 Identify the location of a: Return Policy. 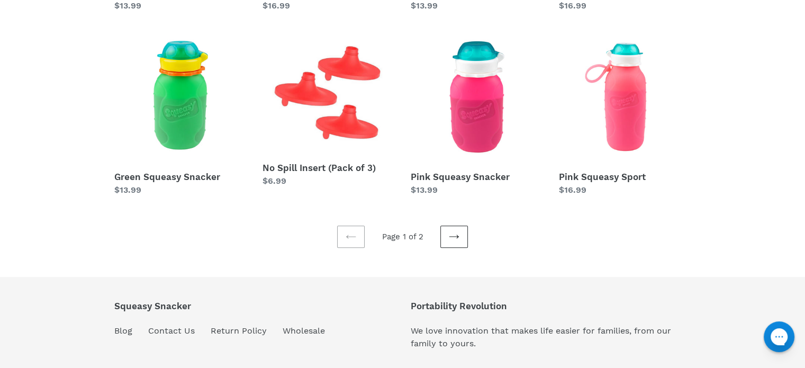
(239, 330).